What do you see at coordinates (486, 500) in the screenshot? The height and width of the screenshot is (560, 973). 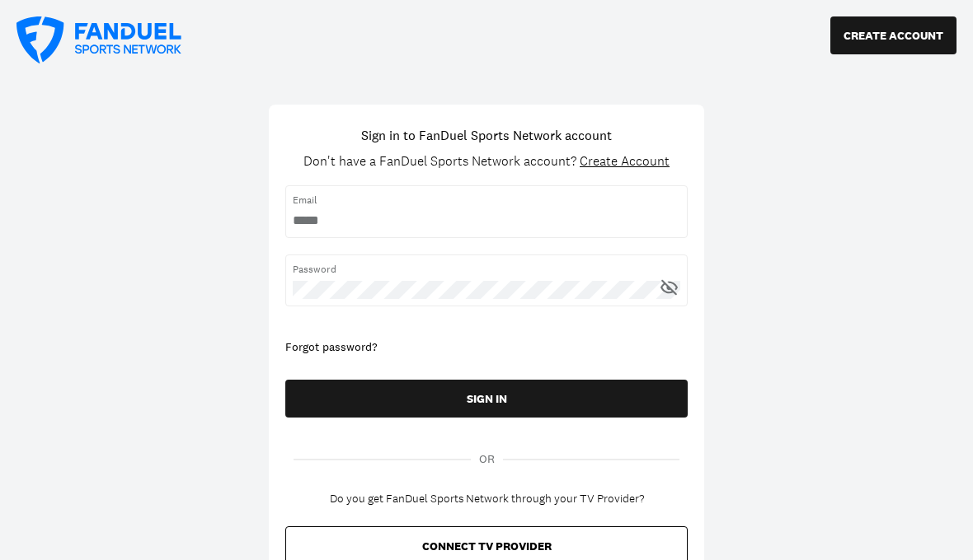 I see `div: Do you get FanDuel Sports Network through your TV Provider?` at bounding box center [486, 500].